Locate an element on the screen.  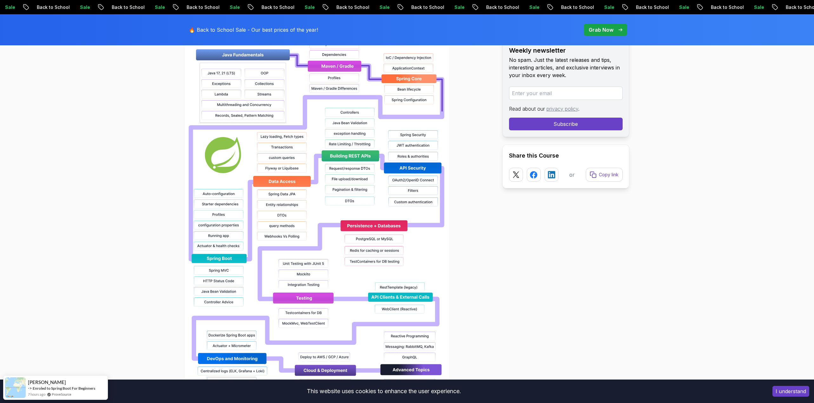
input: Enter your email is located at coordinates (566, 93).